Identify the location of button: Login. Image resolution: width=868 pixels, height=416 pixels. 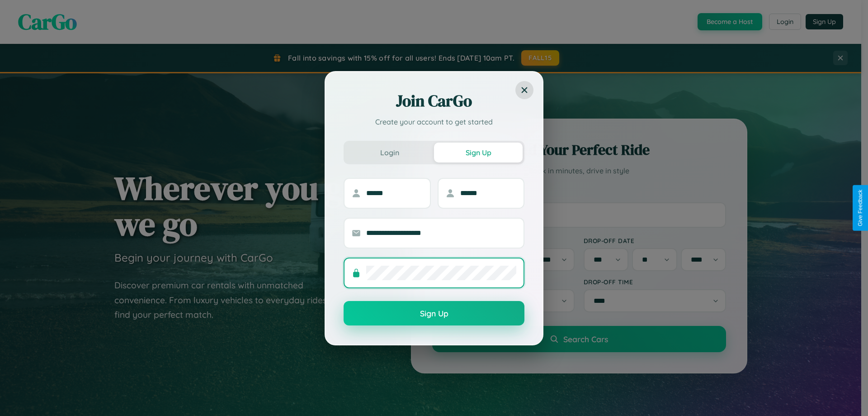
(390, 152).